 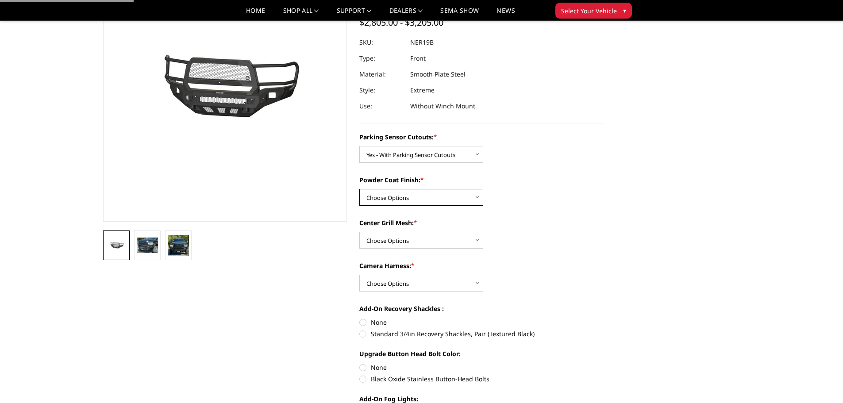 I want to click on a: shop all, so click(x=301, y=14).